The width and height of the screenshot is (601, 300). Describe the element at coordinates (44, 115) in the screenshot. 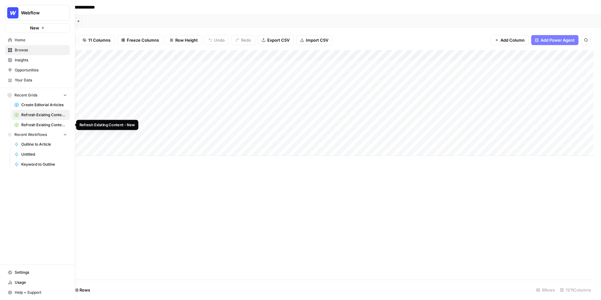

I see `span: Refresh Existing Content (11)` at that location.